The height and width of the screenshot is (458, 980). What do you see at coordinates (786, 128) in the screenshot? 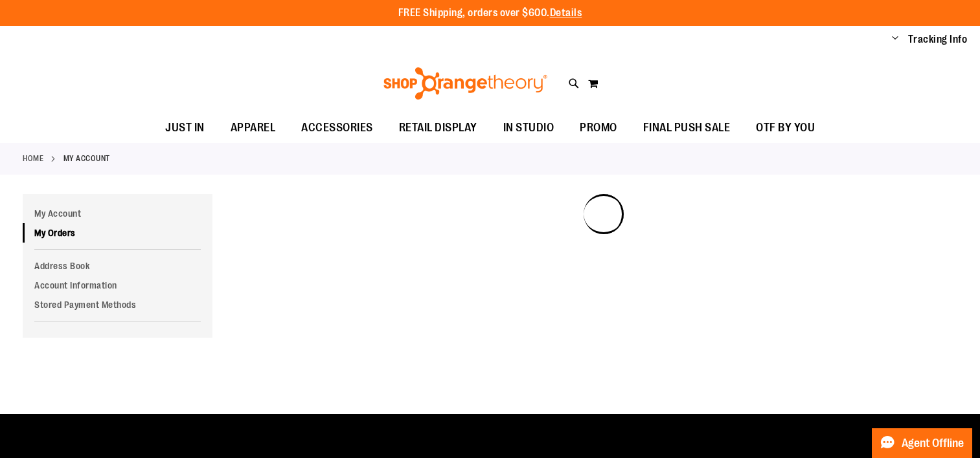
I see `a: OTF BY YOU` at bounding box center [786, 128].